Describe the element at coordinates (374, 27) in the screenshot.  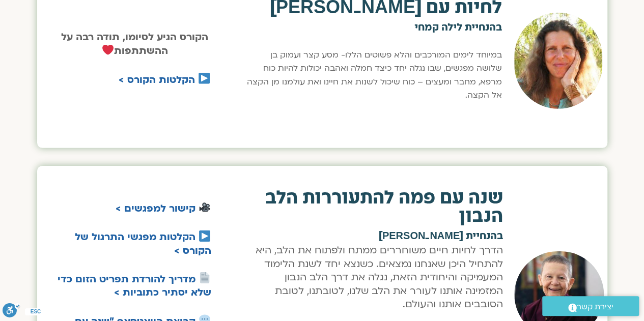
I see `h2: בהנחיית לילה קמחי` at that location.